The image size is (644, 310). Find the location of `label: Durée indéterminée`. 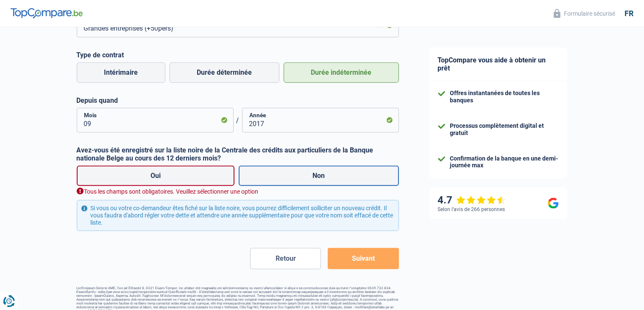

label: Durée indéterminée is located at coordinates (341, 72).